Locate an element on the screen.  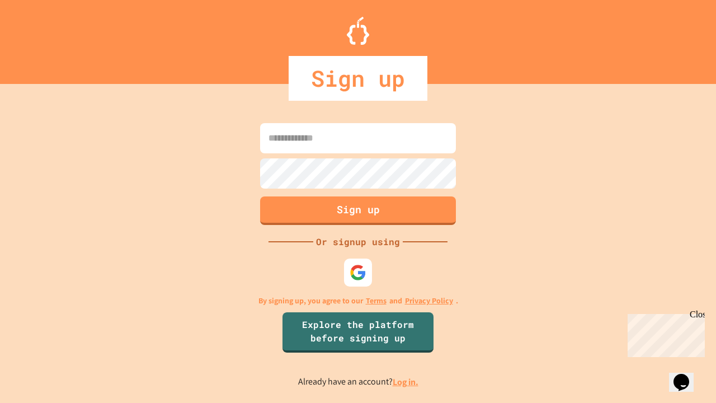
p: Already have an account? is located at coordinates (358, 382).